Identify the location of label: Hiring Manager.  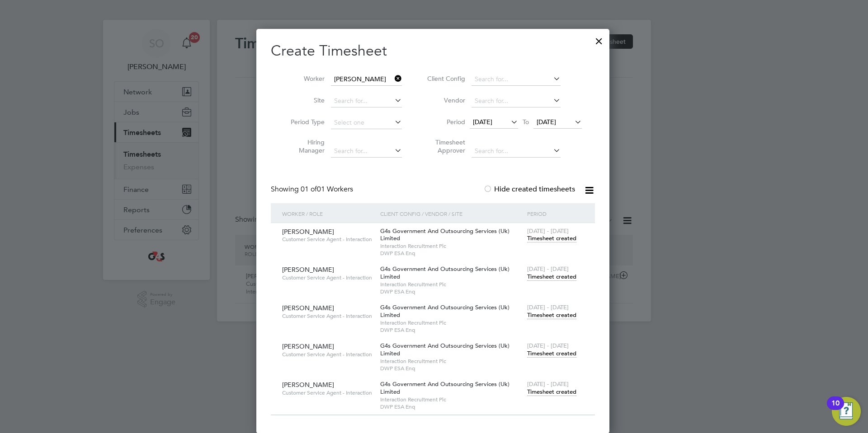
(304, 146).